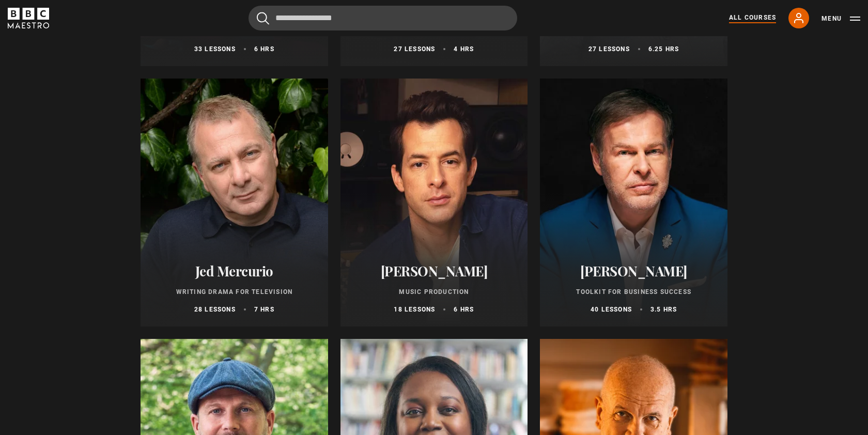  What do you see at coordinates (234, 292) in the screenshot?
I see `p: Writing Drama for Television` at bounding box center [234, 292].